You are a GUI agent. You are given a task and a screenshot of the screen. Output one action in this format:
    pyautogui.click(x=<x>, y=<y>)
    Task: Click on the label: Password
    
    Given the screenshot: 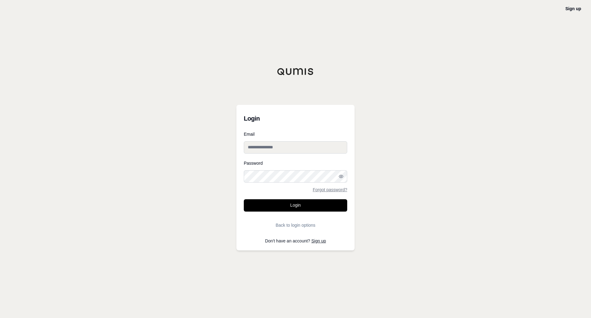 What is the action you would take?
    pyautogui.click(x=296, y=163)
    